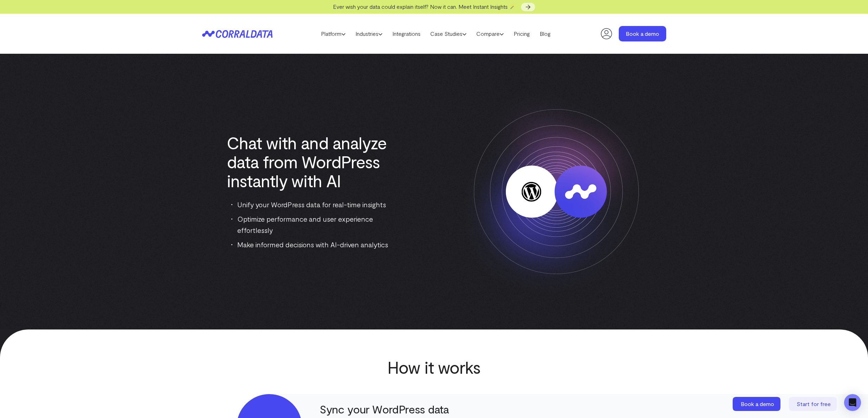  I want to click on span: Book a demo, so click(757, 404).